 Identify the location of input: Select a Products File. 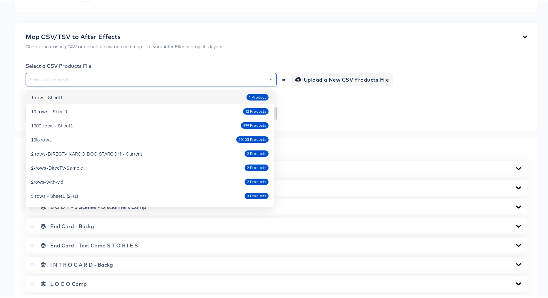
(151, 78).